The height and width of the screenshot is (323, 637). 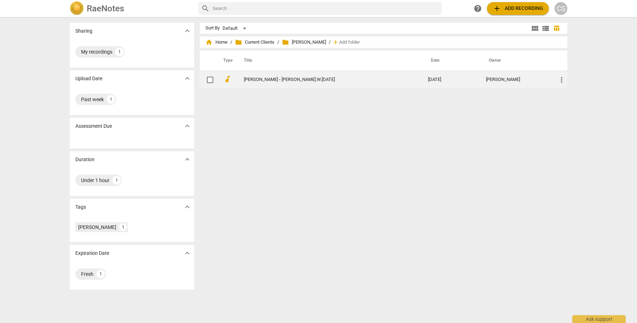 What do you see at coordinates (562, 80) in the screenshot?
I see `span: more_vert` at bounding box center [562, 80].